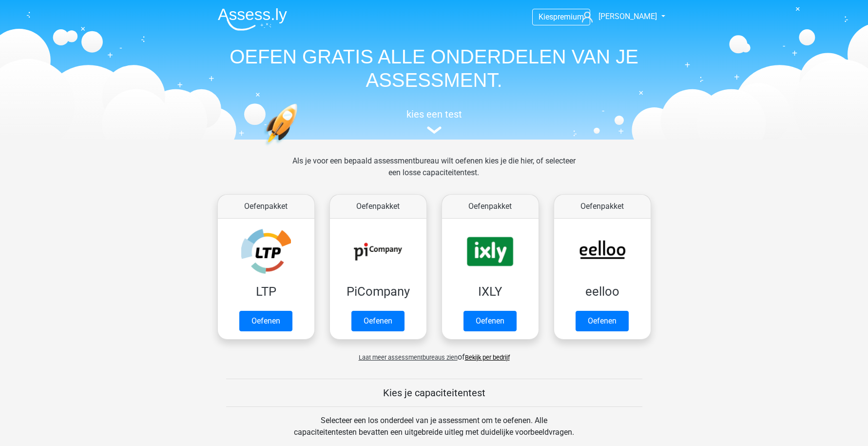 The image size is (868, 446). What do you see at coordinates (434, 353) in the screenshot?
I see `div: of` at bounding box center [434, 353].